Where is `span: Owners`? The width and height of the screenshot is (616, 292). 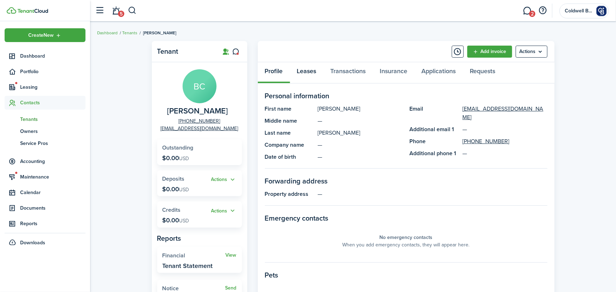
span: Owners is located at coordinates (53, 131).